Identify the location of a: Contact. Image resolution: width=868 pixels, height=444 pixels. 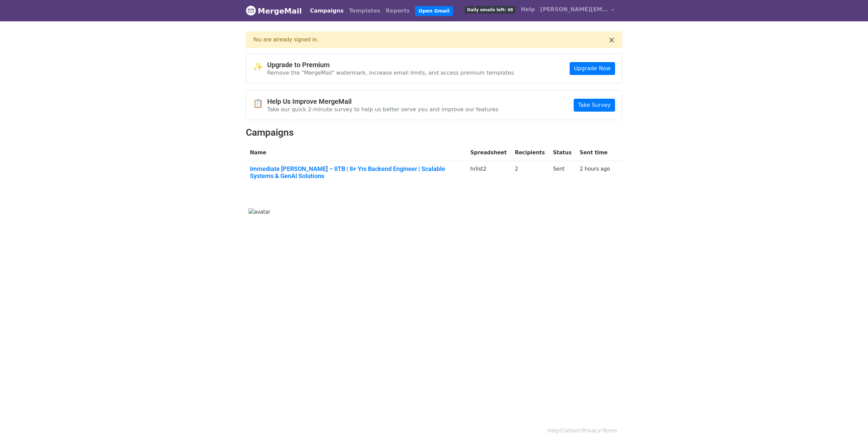
(571, 430).